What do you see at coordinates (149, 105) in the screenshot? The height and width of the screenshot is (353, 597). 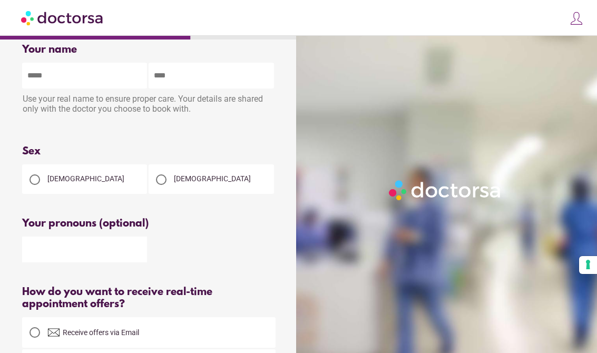 I see `div: Use your real name to ensure proper care. Your details are shared only with the doctor you choose...` at bounding box center [149, 105].